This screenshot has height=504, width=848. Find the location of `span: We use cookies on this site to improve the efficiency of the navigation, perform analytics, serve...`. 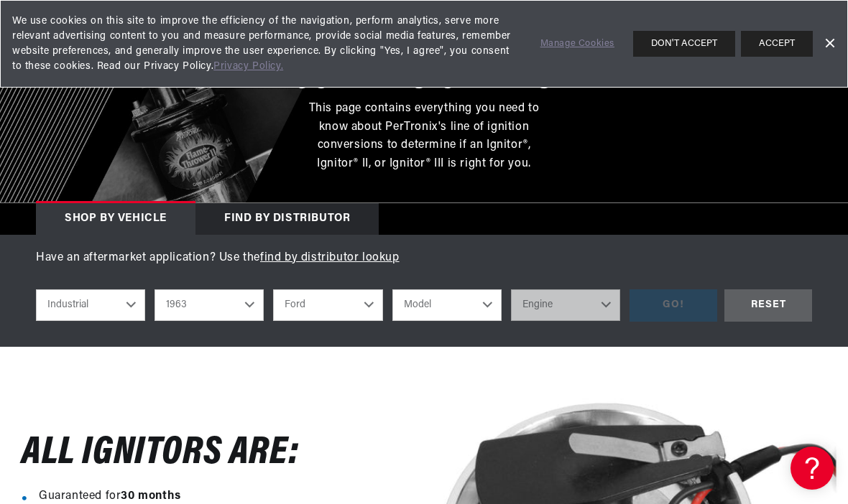

span: We use cookies on this site to improve the efficiency of the navigation, perform analytics, serve... is located at coordinates (266, 44).